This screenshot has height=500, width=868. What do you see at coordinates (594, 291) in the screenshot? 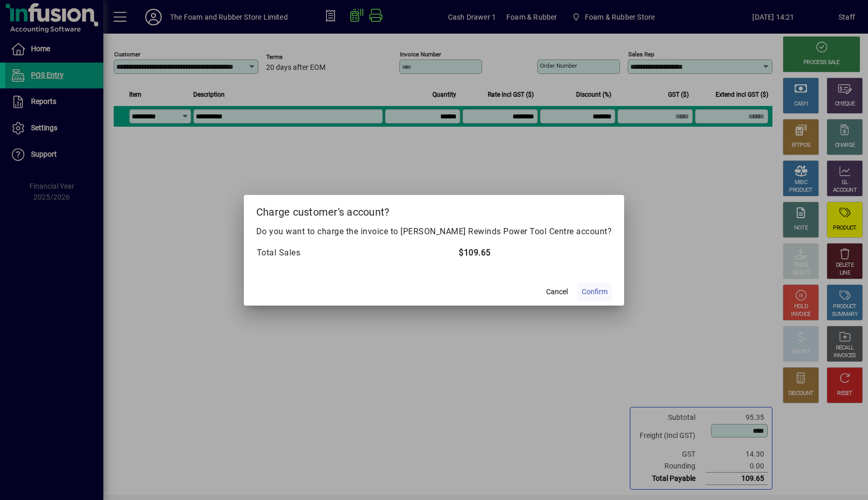
I see `span: Confirm` at bounding box center [594, 291].